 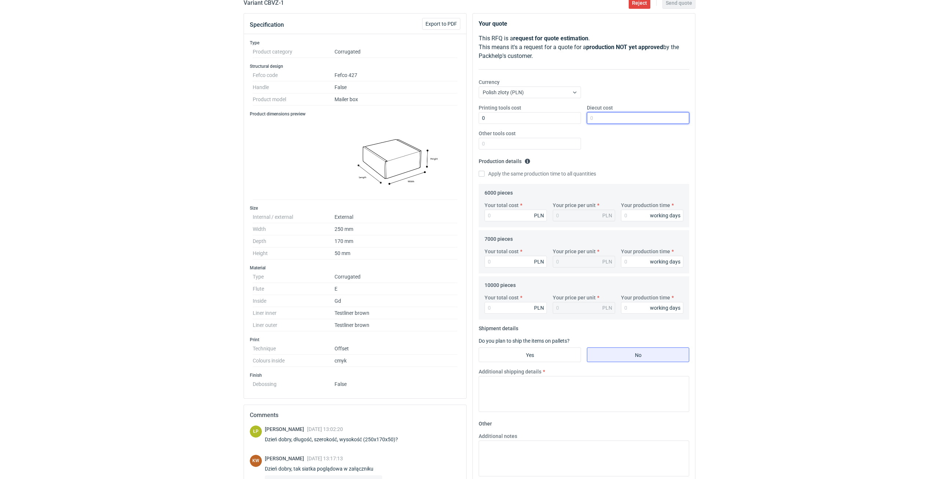 I want to click on dd: Fefco 427, so click(x=396, y=75).